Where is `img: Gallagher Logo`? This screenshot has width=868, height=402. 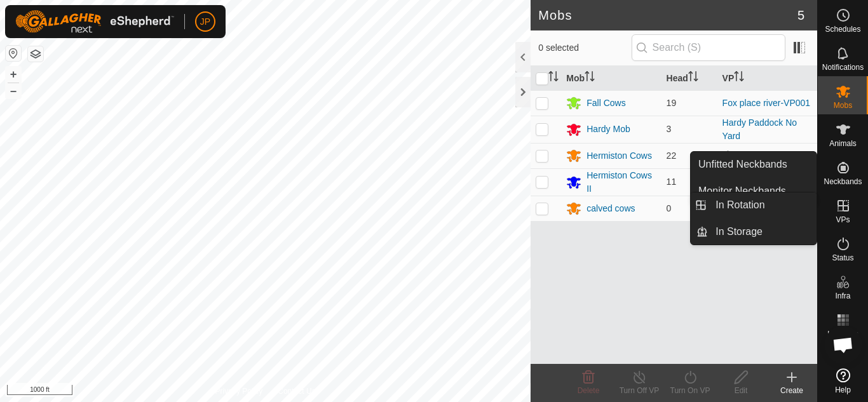 img: Gallagher Logo is located at coordinates (95, 22).